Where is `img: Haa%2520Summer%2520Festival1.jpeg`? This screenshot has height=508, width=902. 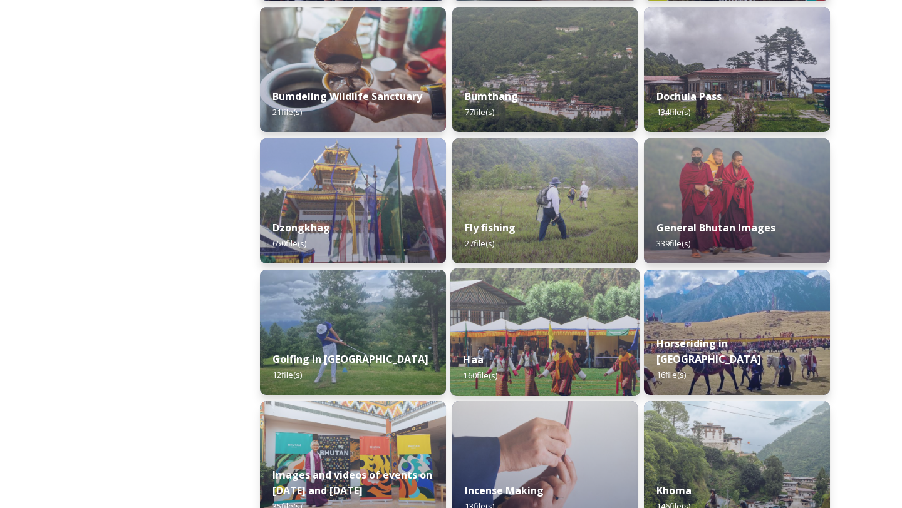 img: Haa%2520Summer%2520Festival1.jpeg is located at coordinates (545, 333).